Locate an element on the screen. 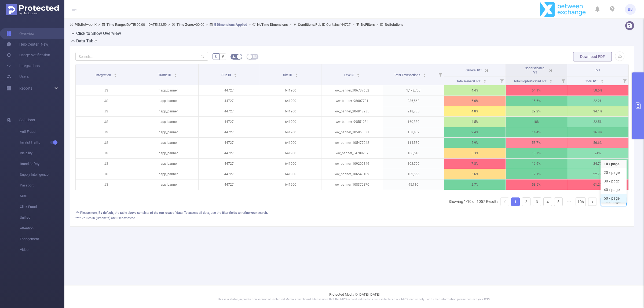  p: 5.6% is located at coordinates (475, 174).